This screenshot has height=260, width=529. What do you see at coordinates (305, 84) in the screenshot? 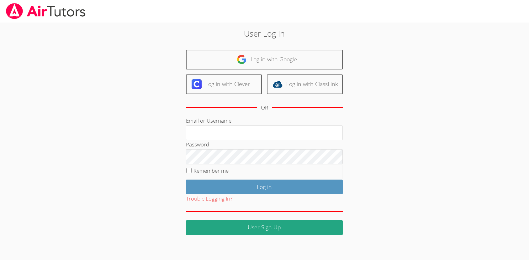
I see `a: Log in with ClassLink` at bounding box center [305, 84].